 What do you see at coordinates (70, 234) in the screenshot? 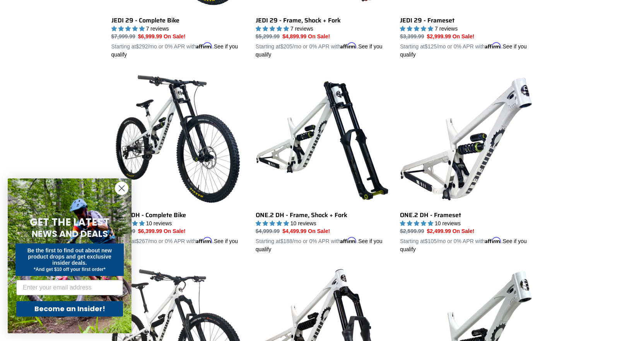
I see `span: NEWS AND DEALS` at bounding box center [70, 234].